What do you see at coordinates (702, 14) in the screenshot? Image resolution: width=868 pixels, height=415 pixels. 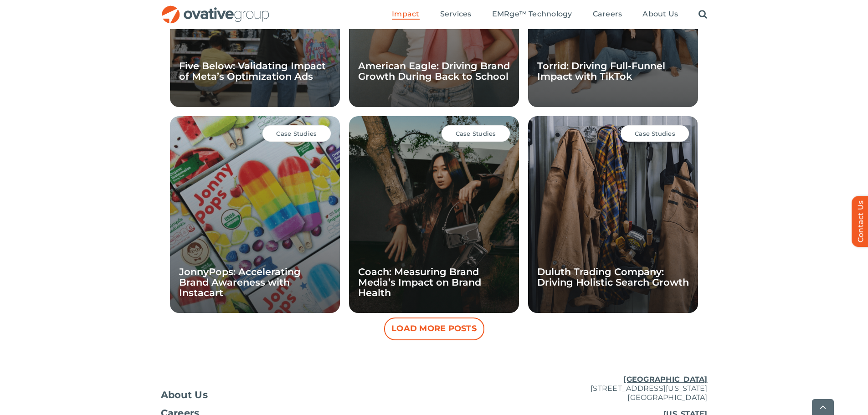 I see `a: Search` at bounding box center [702, 14].